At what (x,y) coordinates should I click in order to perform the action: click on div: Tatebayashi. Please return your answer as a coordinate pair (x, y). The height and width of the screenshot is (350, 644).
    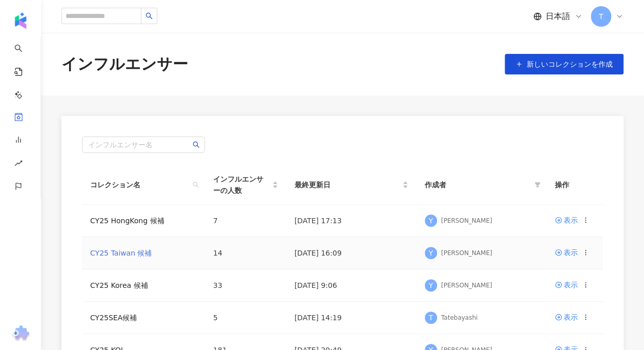
    Looking at the image, I should click on (459, 317).